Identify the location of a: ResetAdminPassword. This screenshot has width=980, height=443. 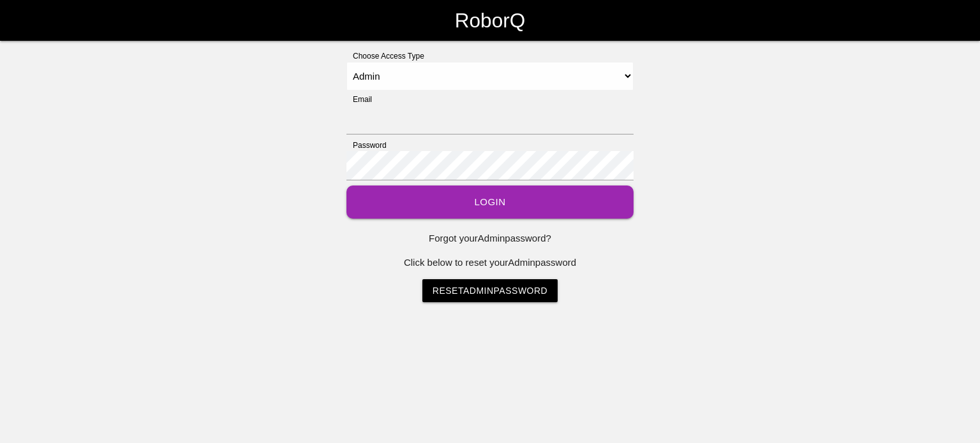
(490, 291).